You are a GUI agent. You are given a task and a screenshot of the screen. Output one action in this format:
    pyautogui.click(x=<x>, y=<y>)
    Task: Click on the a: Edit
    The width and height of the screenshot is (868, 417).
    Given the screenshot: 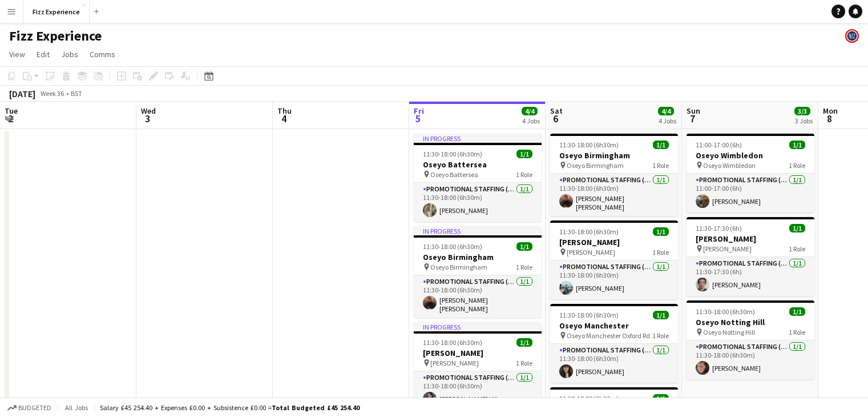 What is the action you would take?
    pyautogui.click(x=43, y=54)
    